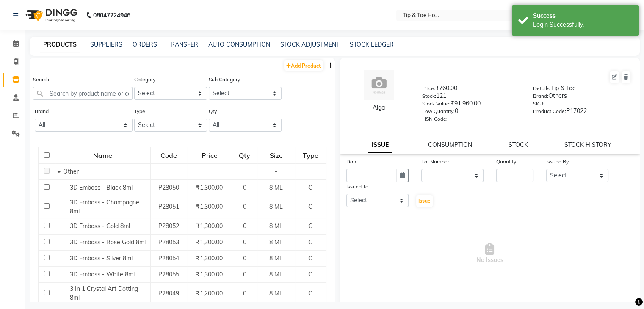 This screenshot has width=644, height=309. Describe the element at coordinates (169, 187) in the screenshot. I see `span: P28050` at that location.